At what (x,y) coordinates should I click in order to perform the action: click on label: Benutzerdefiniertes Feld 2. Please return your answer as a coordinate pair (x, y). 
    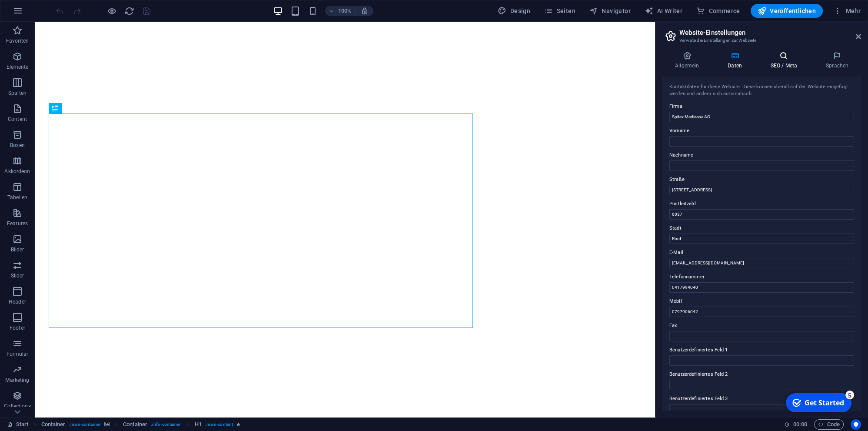
    Looking at the image, I should click on (762, 374).